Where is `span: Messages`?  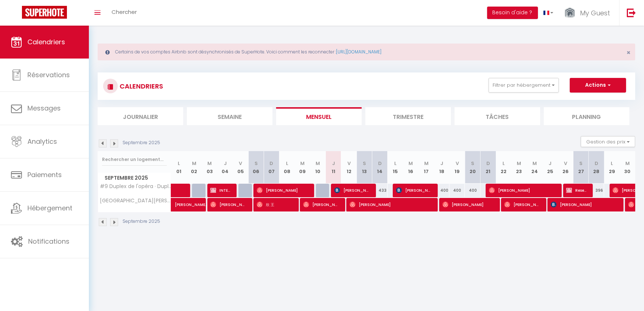
span: Messages is located at coordinates (44, 108).